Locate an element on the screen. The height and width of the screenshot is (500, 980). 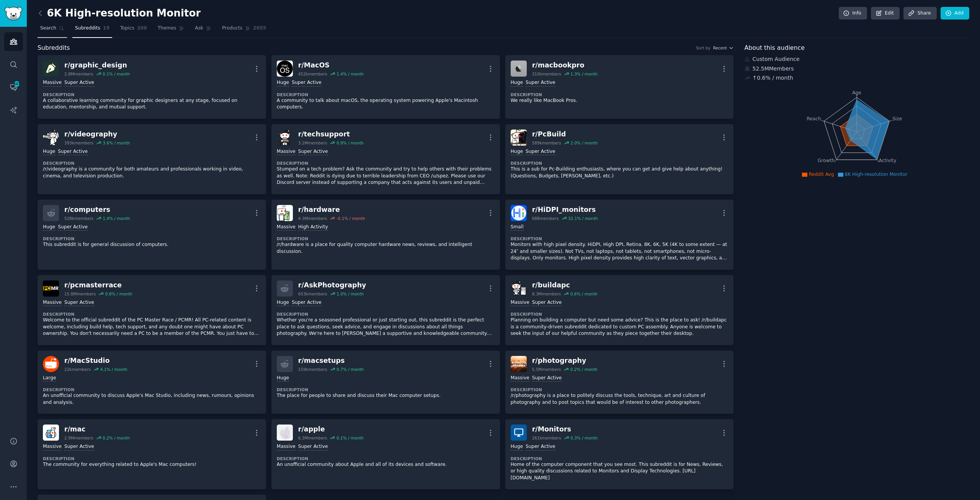
div: Custom Audience is located at coordinates (857, 59).